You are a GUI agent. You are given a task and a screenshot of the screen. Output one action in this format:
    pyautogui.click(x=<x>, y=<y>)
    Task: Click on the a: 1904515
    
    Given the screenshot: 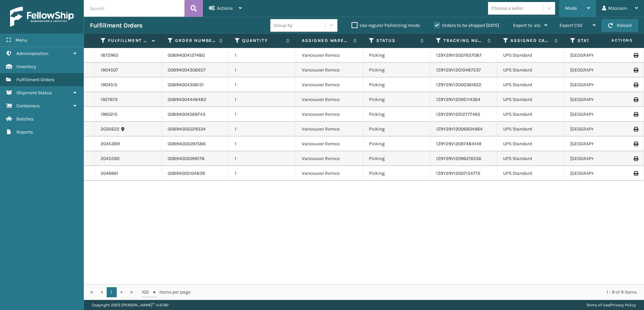 What is the action you would take?
    pyautogui.click(x=109, y=85)
    